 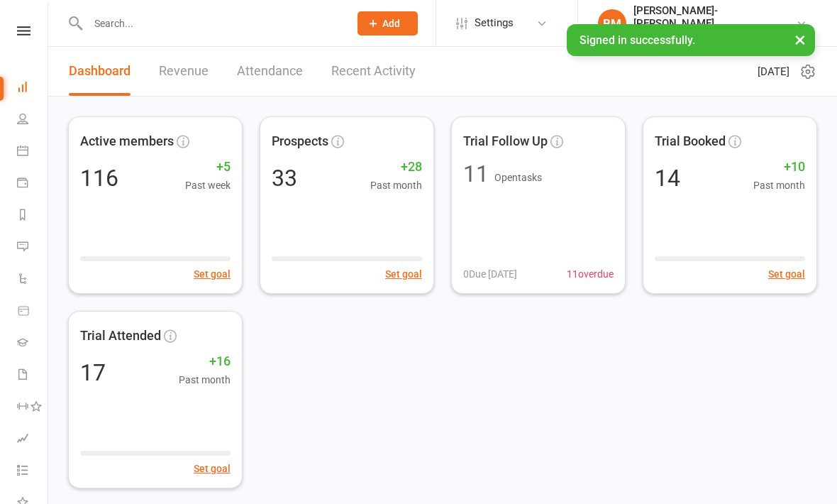 What do you see at coordinates (269, 71) in the screenshot?
I see `a: Attendance` at bounding box center [269, 71].